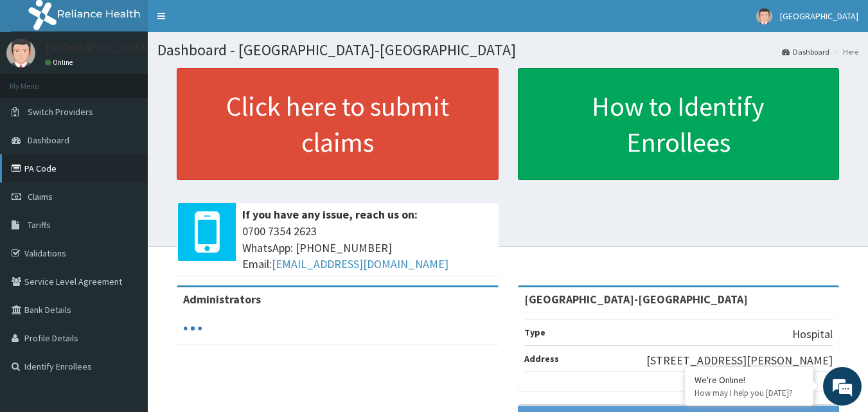  I want to click on span: Dashboard, so click(49, 140).